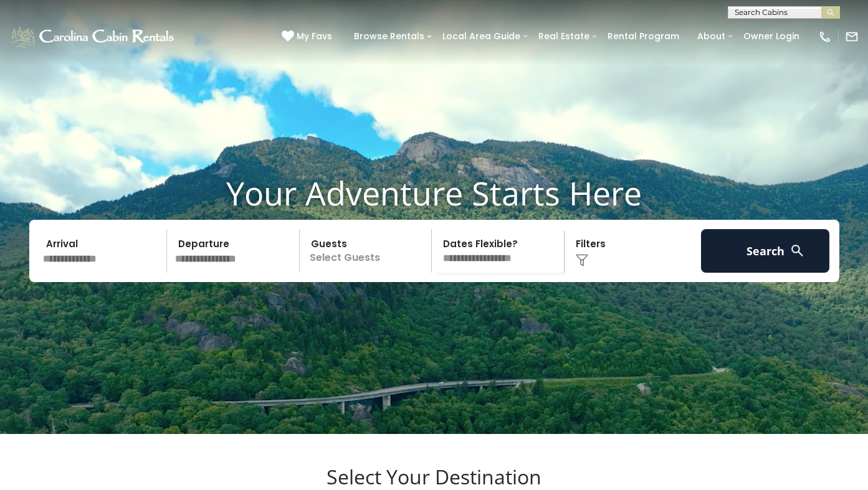 The height and width of the screenshot is (490, 868). What do you see at coordinates (389, 36) in the screenshot?
I see `a: Browse Rentals` at bounding box center [389, 36].